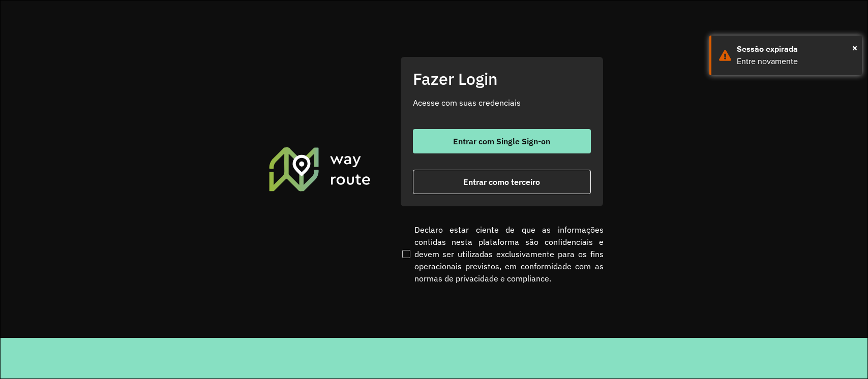  Describe the element at coordinates (795, 62) in the screenshot. I see `div: Entre novamente` at that location.